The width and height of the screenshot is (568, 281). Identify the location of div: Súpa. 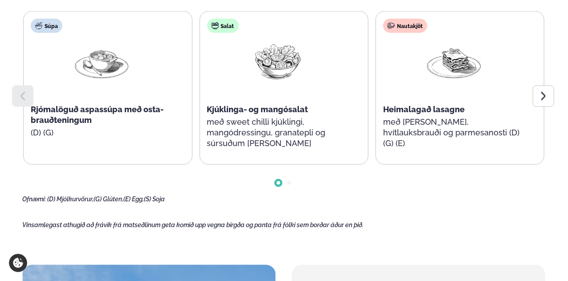
(46, 26).